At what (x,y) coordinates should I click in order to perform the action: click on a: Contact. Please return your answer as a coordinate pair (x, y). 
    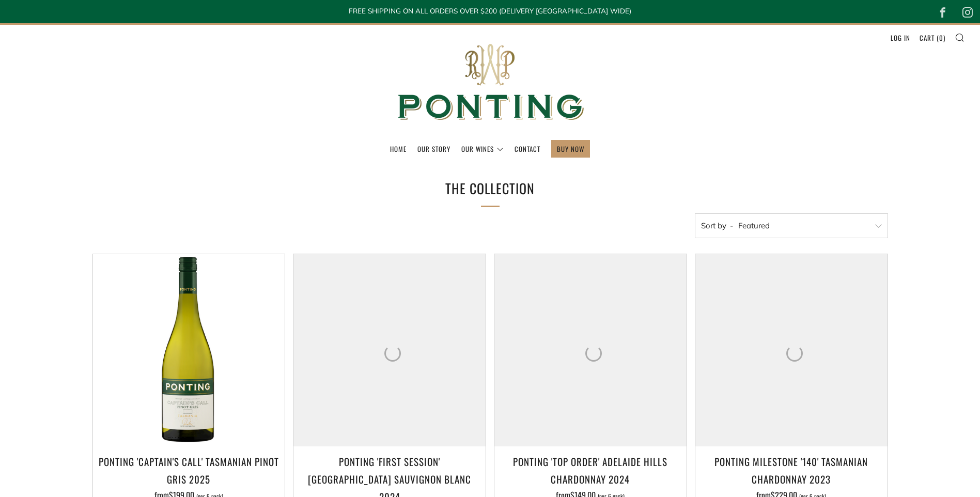
    Looking at the image, I should click on (528, 149).